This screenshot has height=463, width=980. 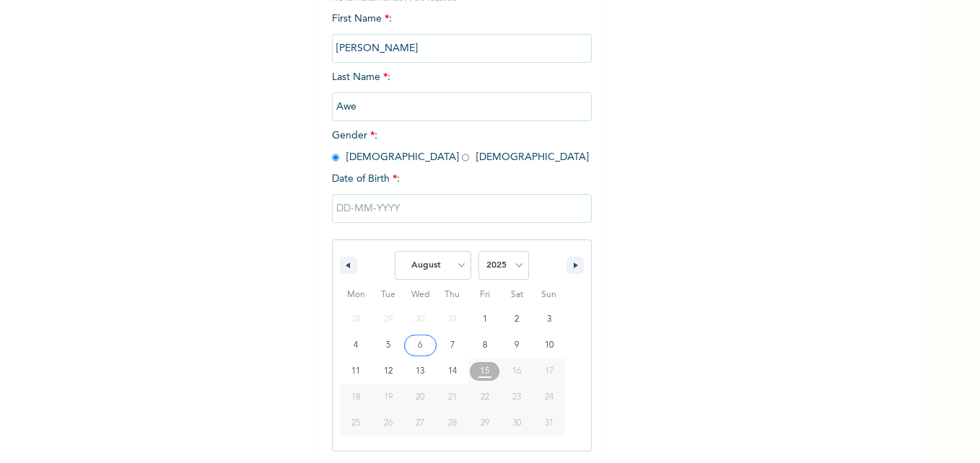 I want to click on span: 16, so click(x=517, y=371).